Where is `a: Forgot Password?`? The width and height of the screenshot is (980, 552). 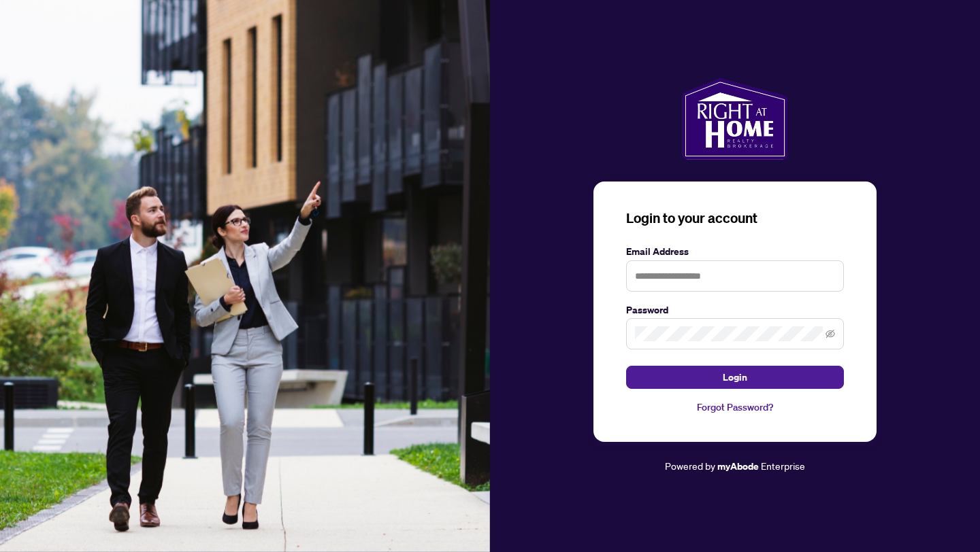 a: Forgot Password? is located at coordinates (734, 407).